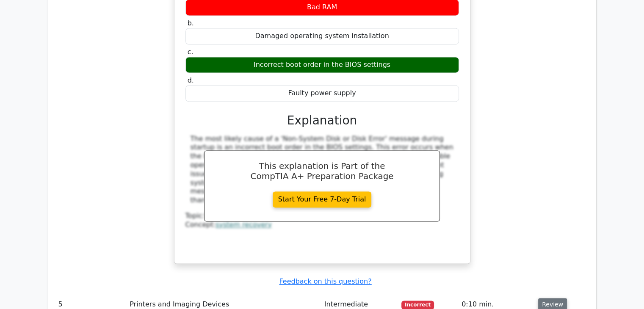 The width and height of the screenshot is (644, 309). Describe the element at coordinates (322, 36) in the screenshot. I see `div: Damaged operating system installation` at that location.